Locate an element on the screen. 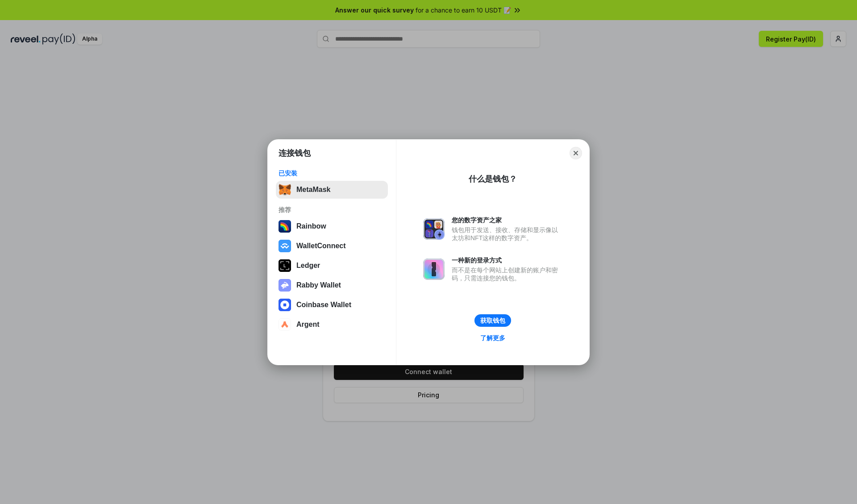 Image resolution: width=857 pixels, height=504 pixels. button: Rabby Wallet is located at coordinates (332, 285).